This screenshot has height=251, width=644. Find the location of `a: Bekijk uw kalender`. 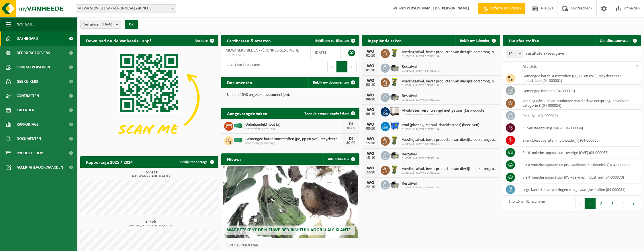

a: Bekijk uw kalender is located at coordinates (478, 41).